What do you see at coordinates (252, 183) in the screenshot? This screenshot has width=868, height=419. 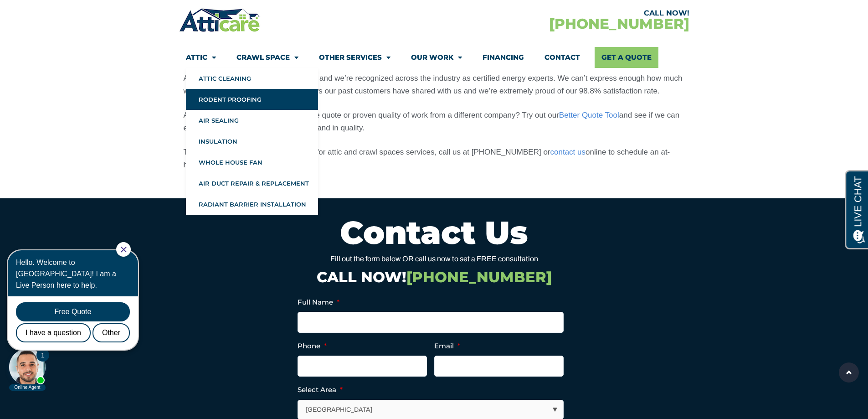 I see `a: Air Duct Repair & Replacement` at bounding box center [252, 183].